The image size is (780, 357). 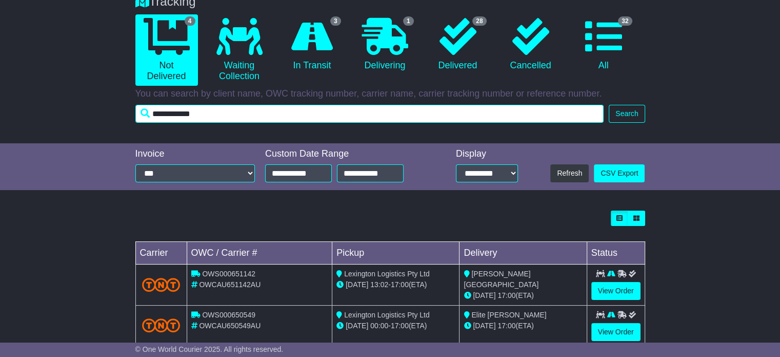 What do you see at coordinates (523, 253) in the screenshot?
I see `td: Delivery` at bounding box center [523, 253].